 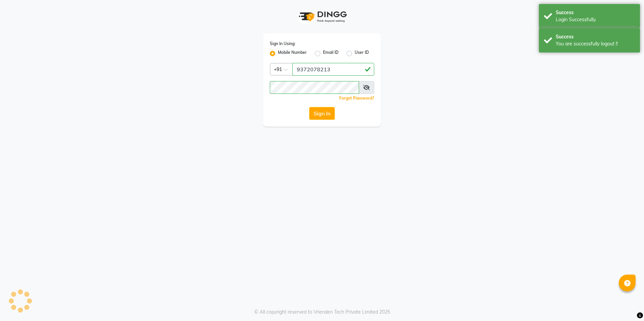 What do you see at coordinates (331, 53) in the screenshot?
I see `label: Email ID` at bounding box center [331, 53].